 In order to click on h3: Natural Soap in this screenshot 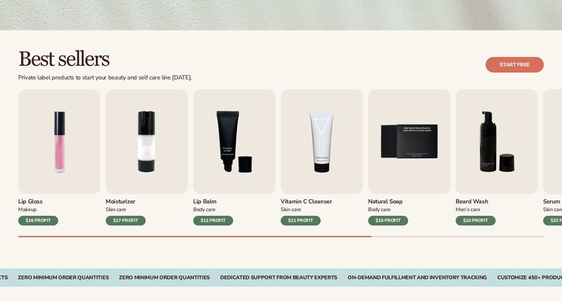, I will do `click(388, 202)`.